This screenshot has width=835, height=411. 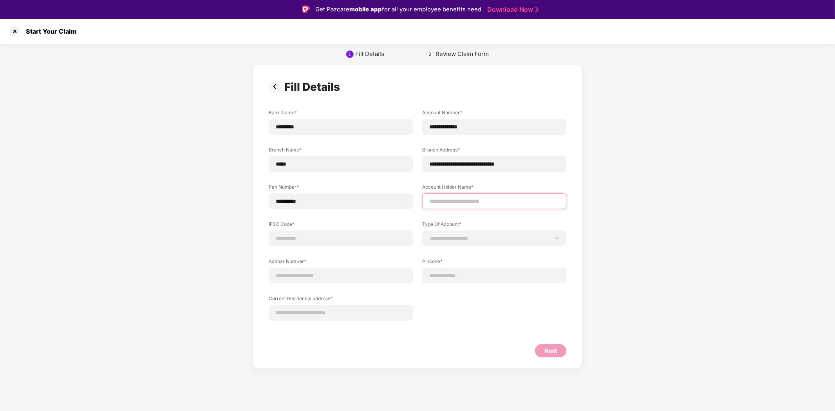 What do you see at coordinates (341, 151) in the screenshot?
I see `label: Branch Name*` at bounding box center [341, 151].